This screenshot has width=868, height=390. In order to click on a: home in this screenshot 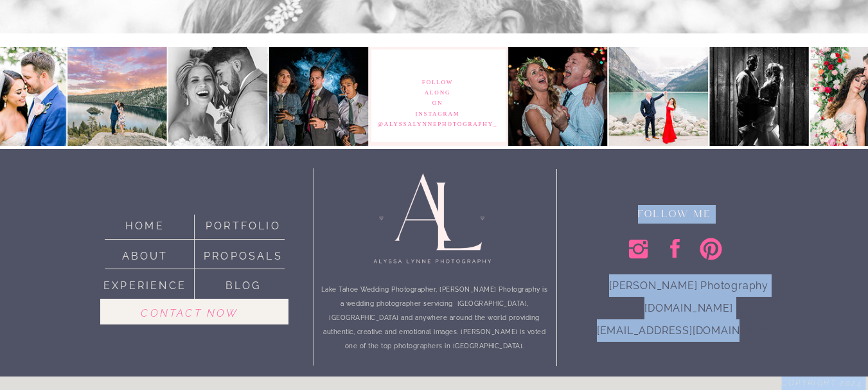, I will do `click(145, 224)`.